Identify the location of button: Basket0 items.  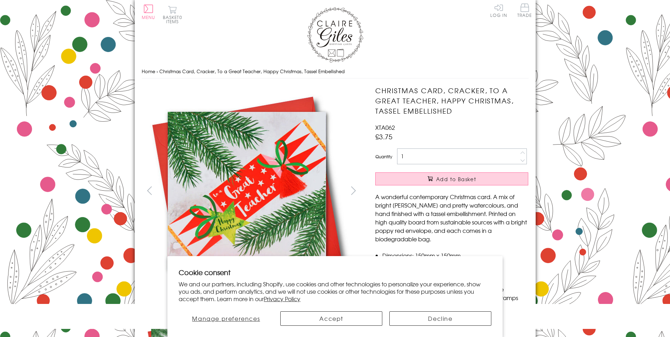
(172, 14).